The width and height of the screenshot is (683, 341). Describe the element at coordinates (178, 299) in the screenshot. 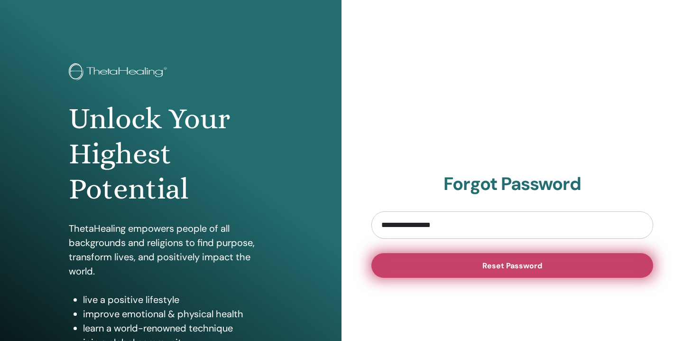

I see `li: live a positive lifestyle` at that location.